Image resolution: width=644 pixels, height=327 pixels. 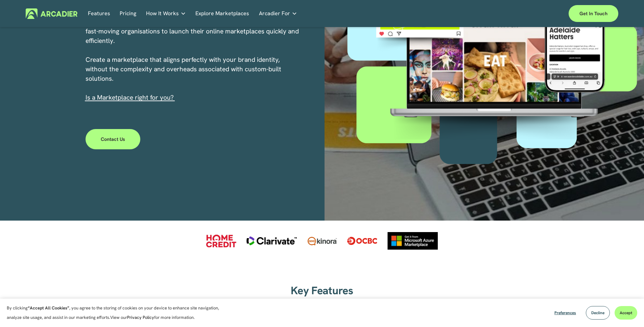 What do you see at coordinates (222, 14) in the screenshot?
I see `a: Explore Marketplaces` at bounding box center [222, 14].